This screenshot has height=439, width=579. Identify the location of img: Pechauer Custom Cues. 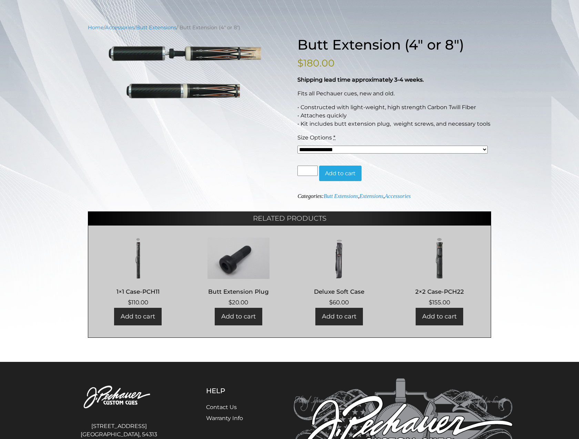
(119, 398).